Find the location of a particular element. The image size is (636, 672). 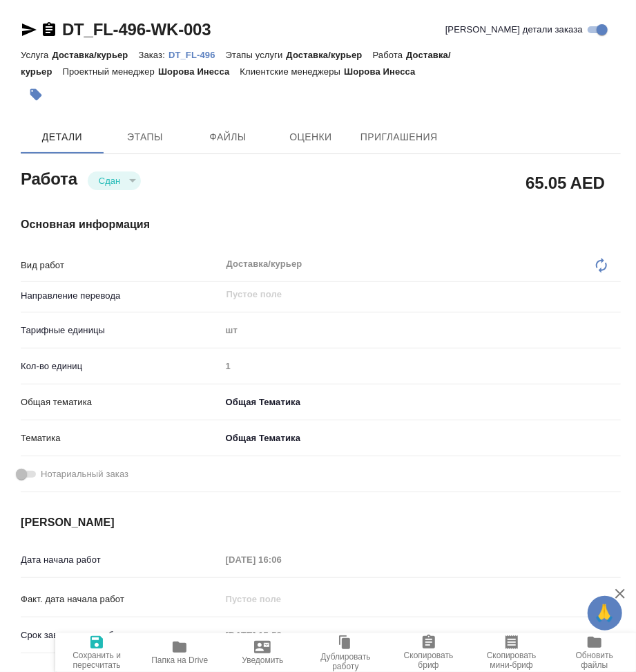

span: Детали is located at coordinates (62, 137).